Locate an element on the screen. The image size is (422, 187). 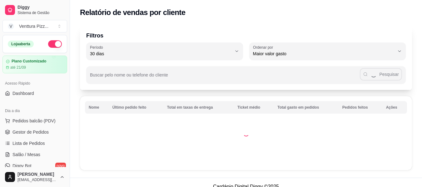
a: Gestor de Pedidos is located at coordinates (35, 132).